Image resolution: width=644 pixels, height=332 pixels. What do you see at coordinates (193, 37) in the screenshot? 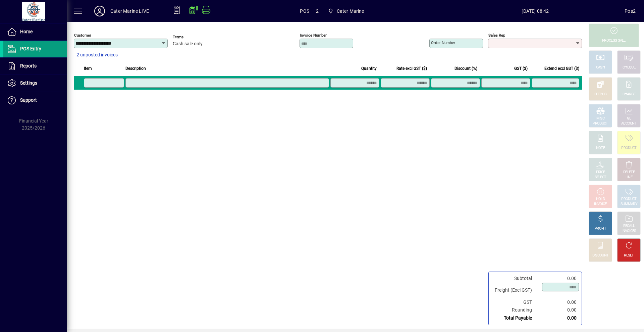
I see `span: Terms` at bounding box center [193, 37].